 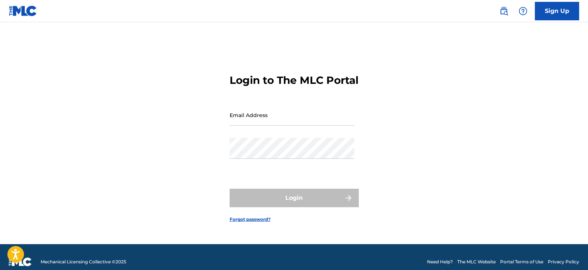 What do you see at coordinates (250, 219) in the screenshot?
I see `a: Forgot password?` at bounding box center [250, 219].